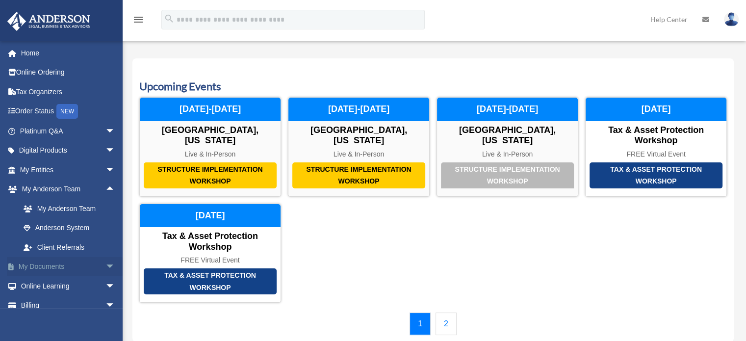 The height and width of the screenshot is (341, 746). What do you see at coordinates (68, 306) in the screenshot?
I see `a: Billingarrow_drop_down` at bounding box center [68, 306].